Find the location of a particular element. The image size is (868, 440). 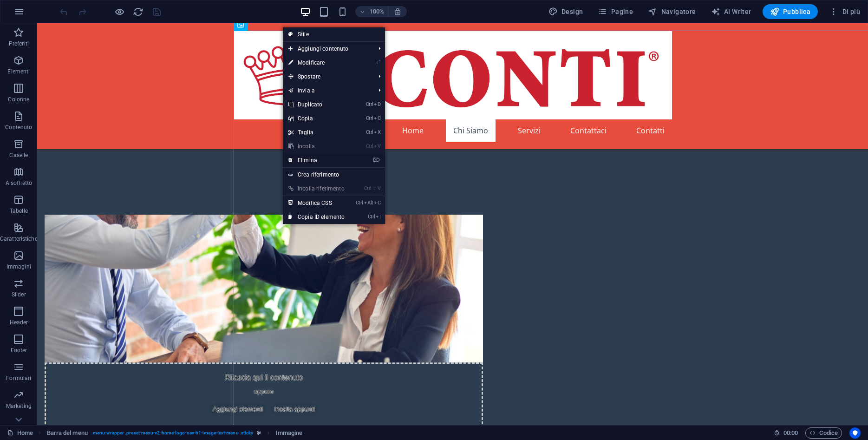

i: Ricarica la pagina is located at coordinates (138, 12).